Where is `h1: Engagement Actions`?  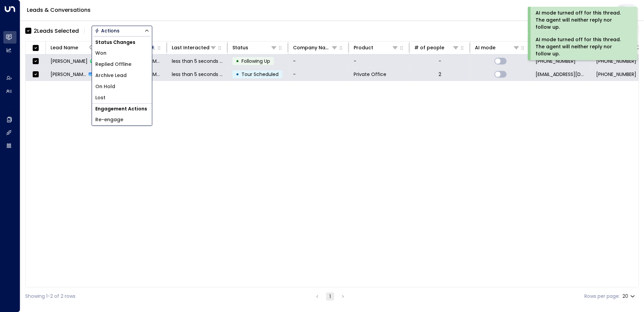
h1: Engagement Actions is located at coordinates (122, 108).